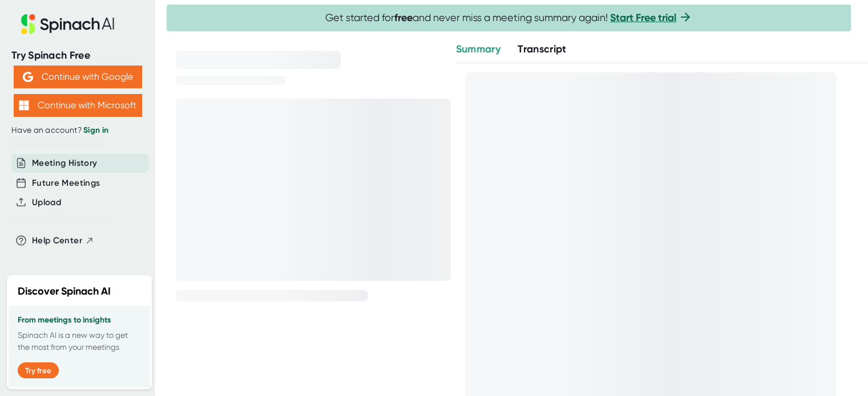 The width and height of the screenshot is (868, 396). Describe the element at coordinates (63, 241) in the screenshot. I see `button: Help Center` at that location.